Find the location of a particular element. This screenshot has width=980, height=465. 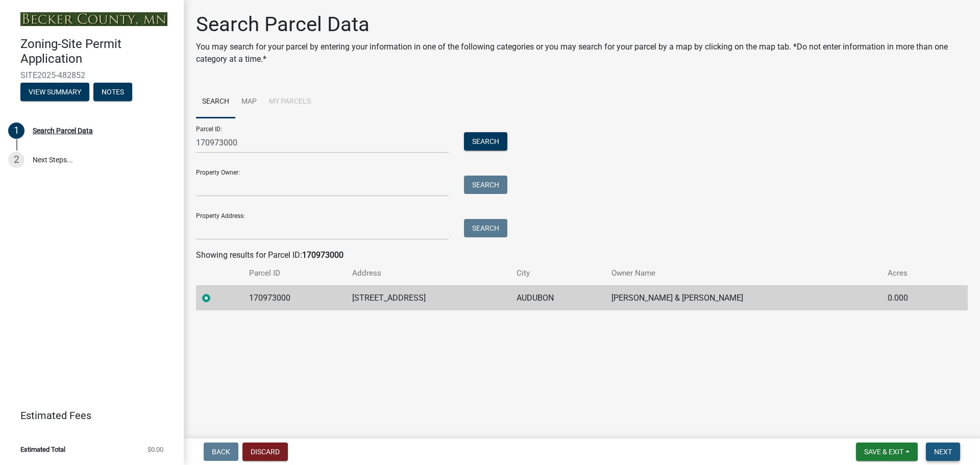

div: Search Parcel Data is located at coordinates (63, 130).